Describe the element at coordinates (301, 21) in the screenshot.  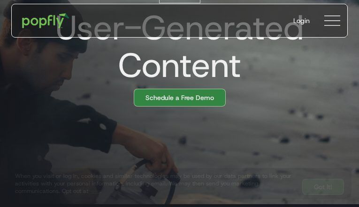
I see `a: Login` at that location.